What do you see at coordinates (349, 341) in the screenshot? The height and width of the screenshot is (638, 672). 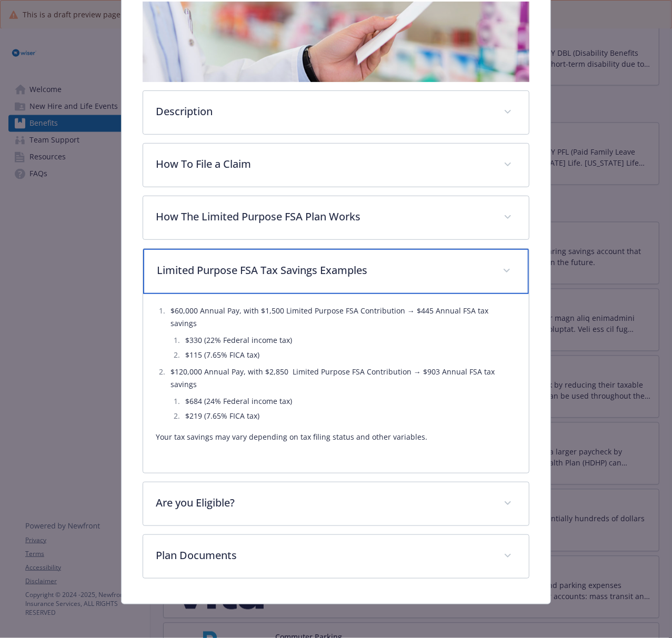 I see `li: $330 (22% Federal income tax)` at bounding box center [349, 341].